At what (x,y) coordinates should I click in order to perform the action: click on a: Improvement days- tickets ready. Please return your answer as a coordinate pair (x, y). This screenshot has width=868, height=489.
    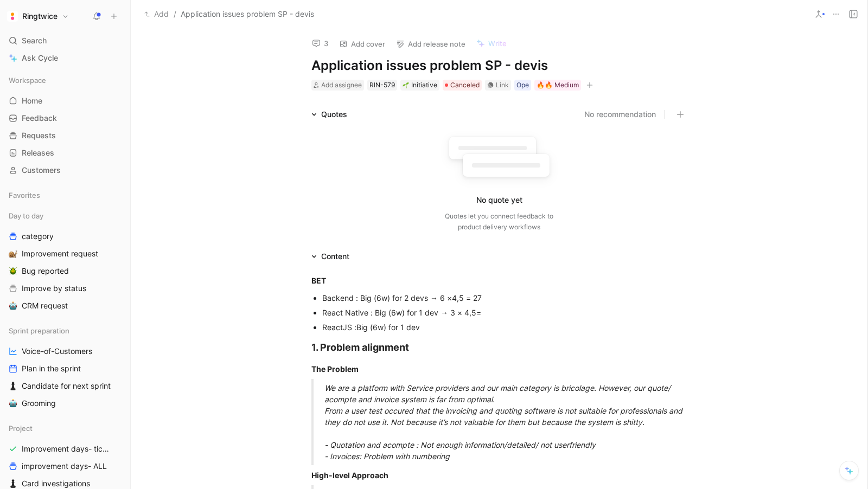
    Looking at the image, I should click on (65, 449).